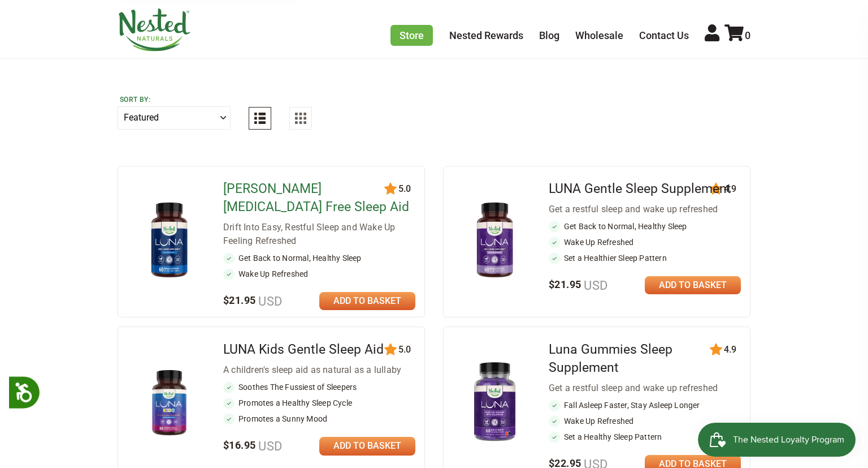 The width and height of the screenshot is (868, 468). I want to click on span: The Nested Loyalty Program, so click(91, 17).